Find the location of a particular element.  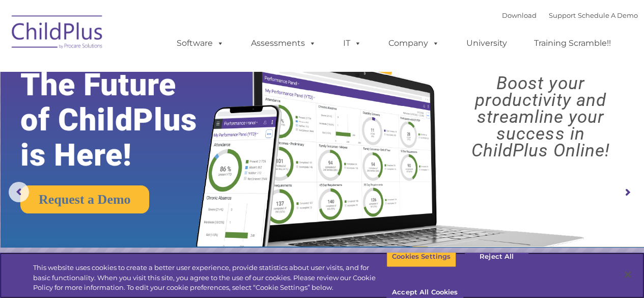

a: Assessments is located at coordinates (283, 43).